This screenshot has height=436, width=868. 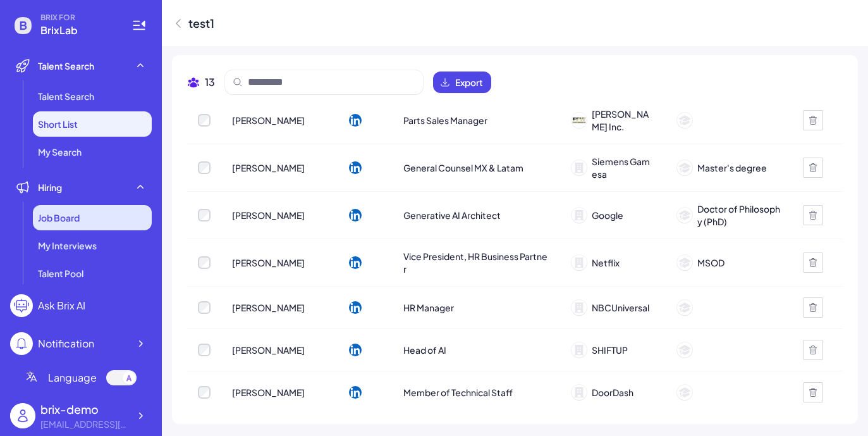 I want to click on div: brix-demo@brix.com, so click(x=85, y=424).